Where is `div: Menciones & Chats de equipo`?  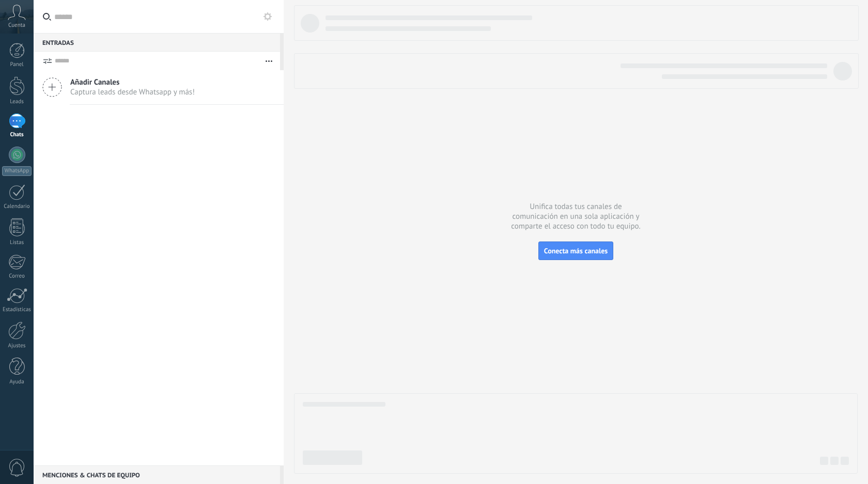
div: Menciones & Chats de equipo is located at coordinates (157, 475).